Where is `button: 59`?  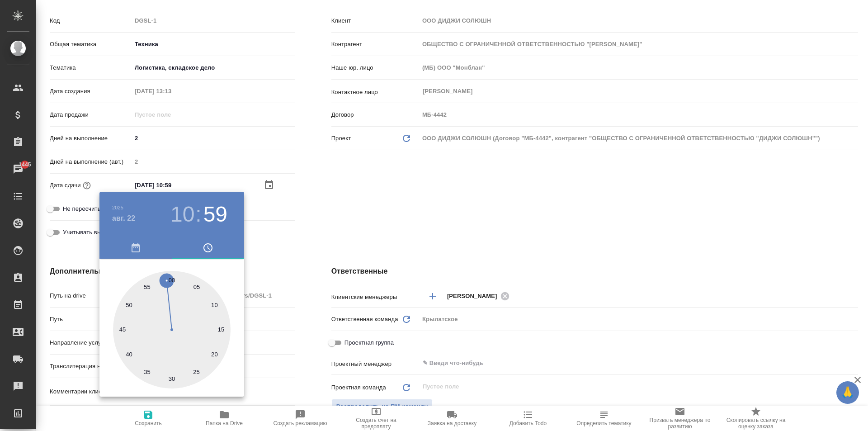
button: 59 is located at coordinates (215, 214).